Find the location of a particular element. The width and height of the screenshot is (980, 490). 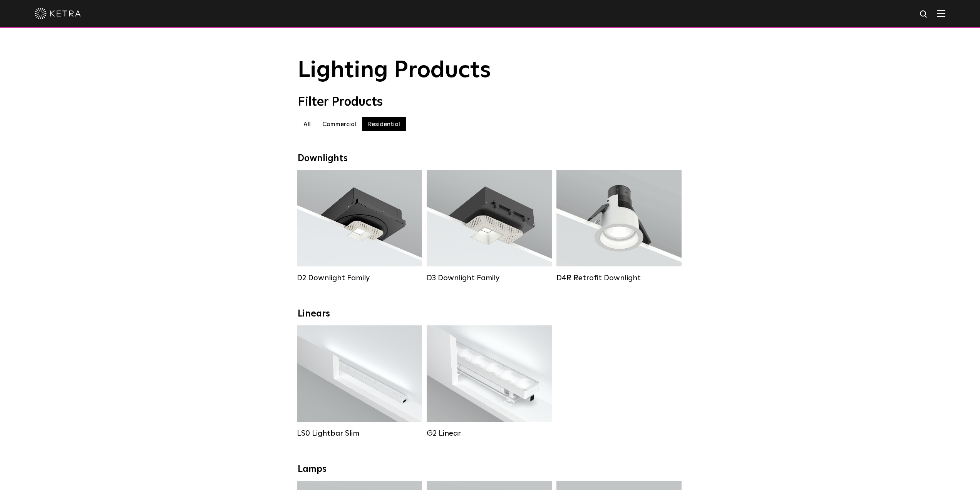

div: Filter Products is located at coordinates (490, 102).